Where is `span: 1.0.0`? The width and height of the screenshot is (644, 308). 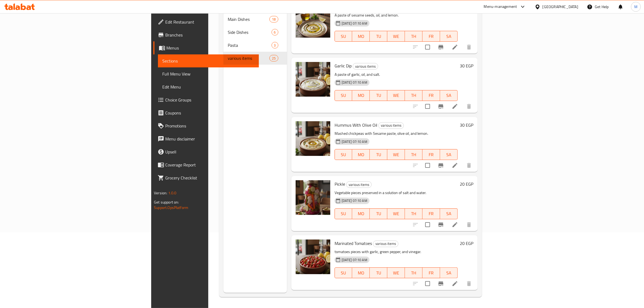 span: 1.0.0 is located at coordinates (172, 193).